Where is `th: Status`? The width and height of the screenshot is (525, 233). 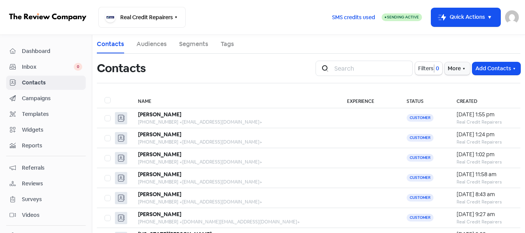 th: Status is located at coordinates (424, 100).